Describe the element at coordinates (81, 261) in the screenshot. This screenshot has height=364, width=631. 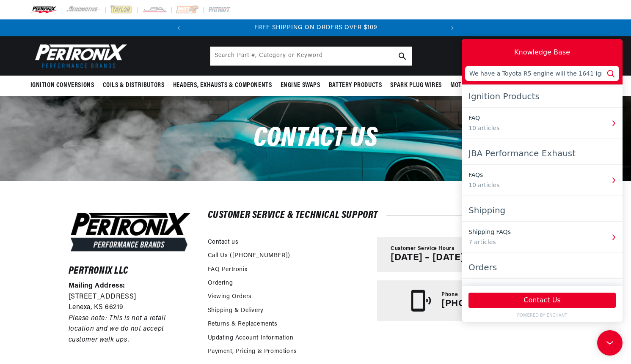
I see `button: Contact Us` at that location.